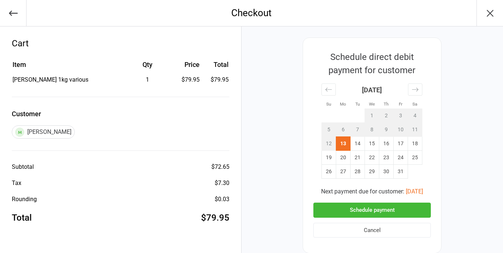  Describe the element at coordinates (120, 43) in the screenshot. I see `div: Cart` at that location.